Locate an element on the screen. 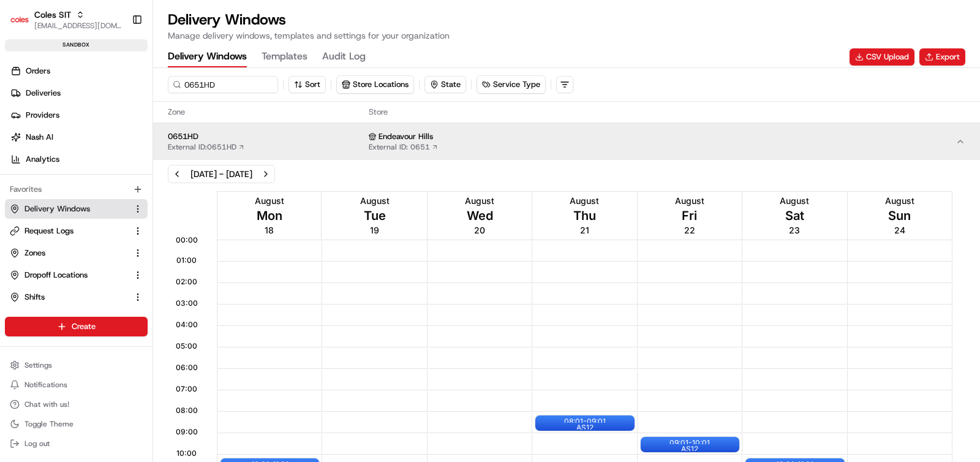 This screenshot has width=980, height=462. span: Zone is located at coordinates (266, 112).